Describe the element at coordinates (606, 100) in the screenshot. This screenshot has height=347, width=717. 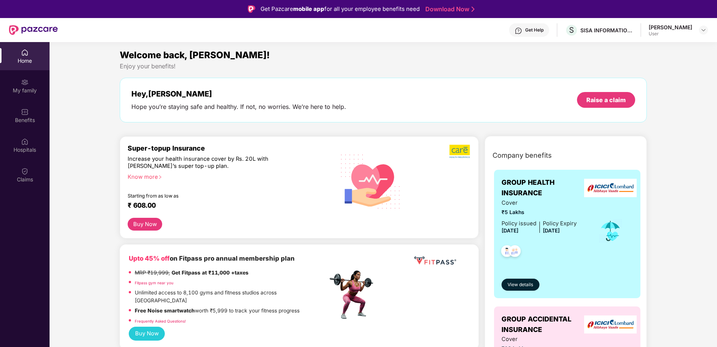
I see `div: Raise a claim` at that location.